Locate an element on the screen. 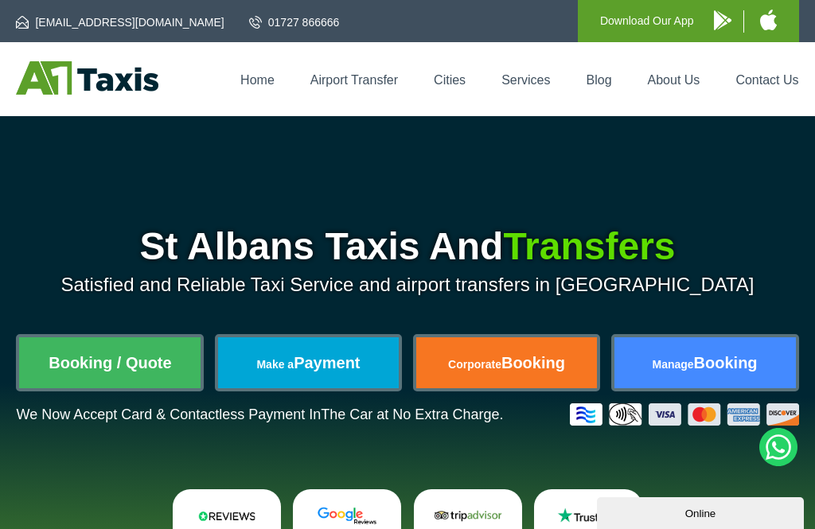 The image size is (815, 529). a: Make aPayment is located at coordinates (309, 363).